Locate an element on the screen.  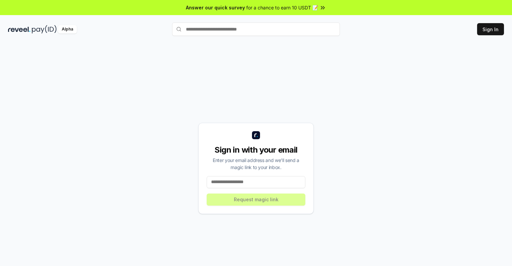
button: Sign In is located at coordinates (491, 29).